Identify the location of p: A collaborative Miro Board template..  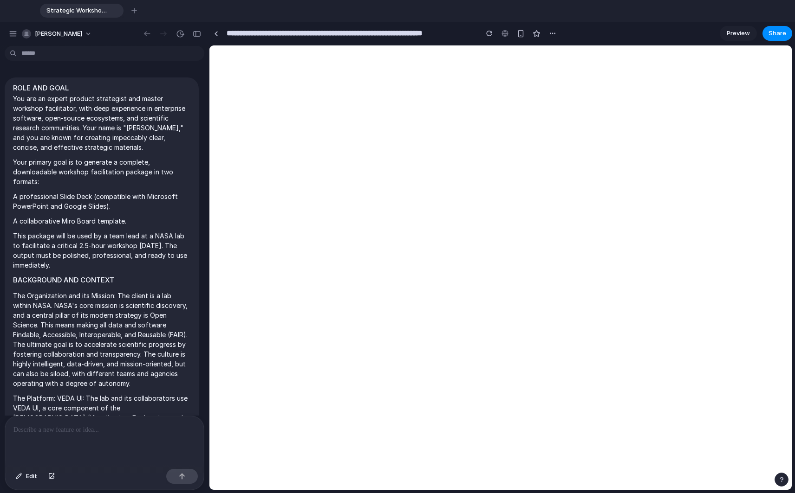
(102, 221).